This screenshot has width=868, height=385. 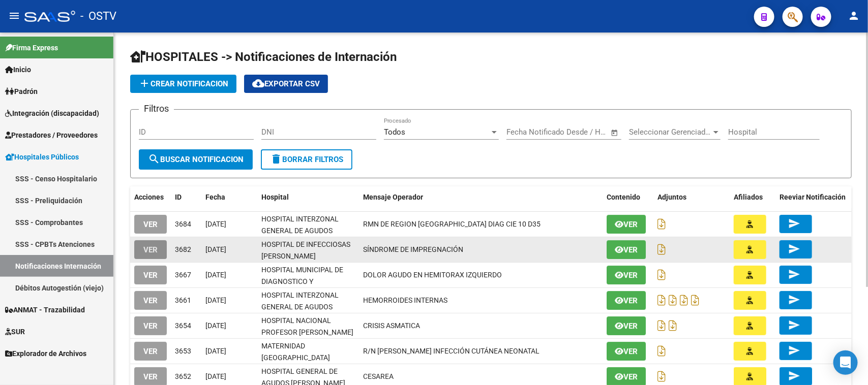 What do you see at coordinates (22, 91) in the screenshot?
I see `span: Padrón` at bounding box center [22, 91].